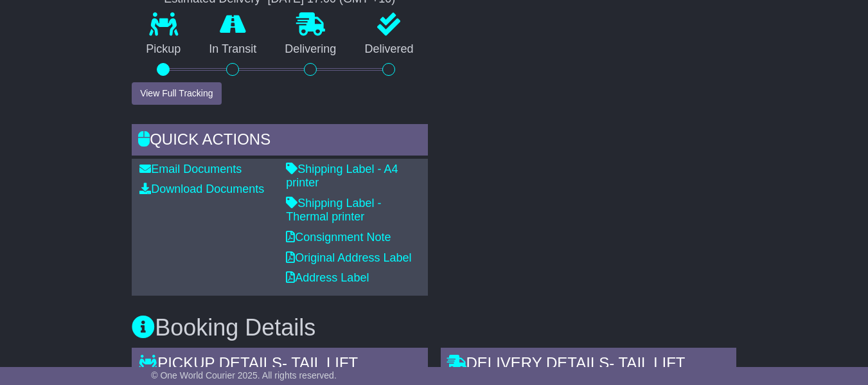 This screenshot has width=868, height=385. Describe the element at coordinates (333, 210) in the screenshot. I see `a: Shipping Label - Thermal printer` at that location.